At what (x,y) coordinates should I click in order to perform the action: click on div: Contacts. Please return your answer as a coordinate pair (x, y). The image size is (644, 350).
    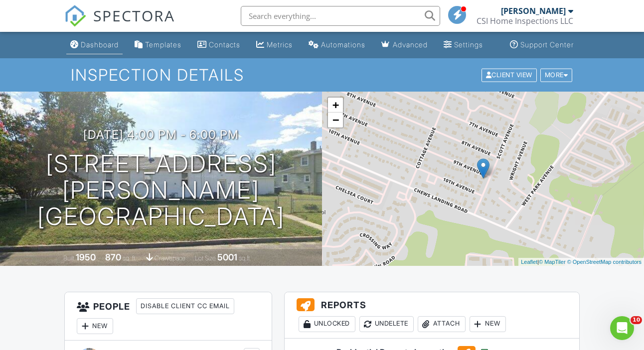
    Looking at the image, I should click on (224, 44).